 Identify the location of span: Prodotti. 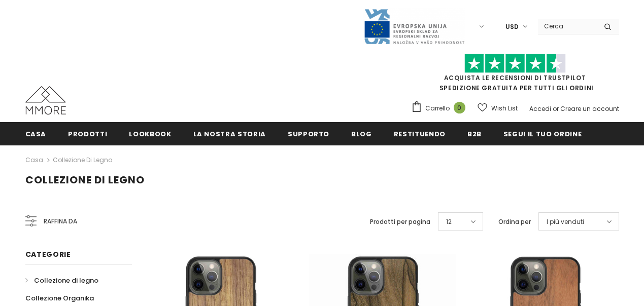
(87, 134).